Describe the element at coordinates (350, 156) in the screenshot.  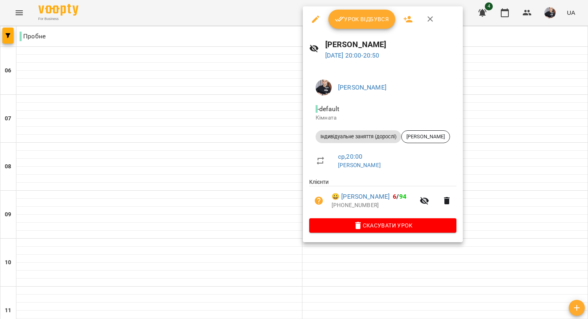
I see `a: ср , 20:00` at that location.